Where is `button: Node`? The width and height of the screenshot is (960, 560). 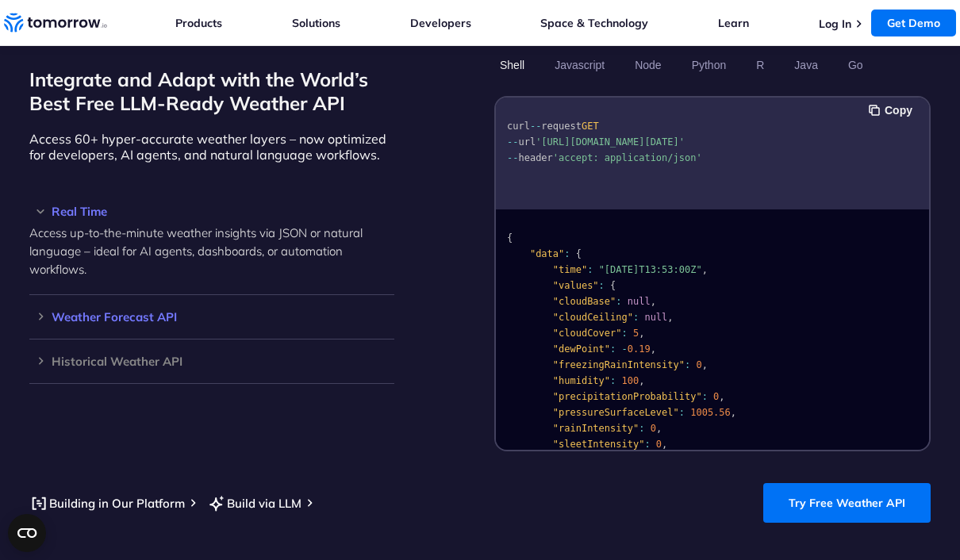 button: Node is located at coordinates (648, 65).